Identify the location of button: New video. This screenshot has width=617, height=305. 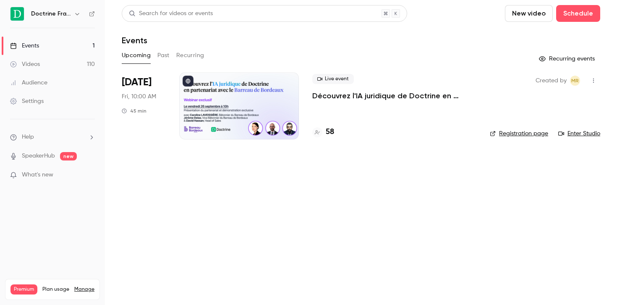
(529, 13).